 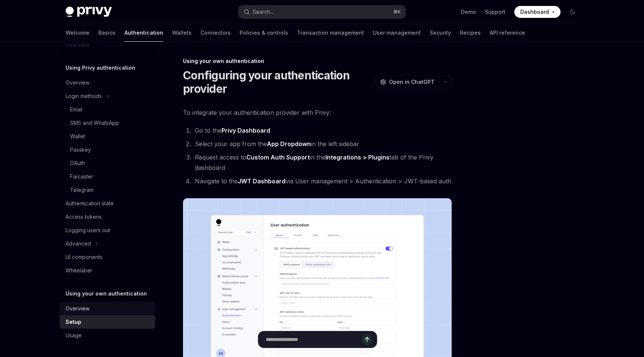 What do you see at coordinates (74, 322) in the screenshot?
I see `div: Setup` at bounding box center [74, 322].